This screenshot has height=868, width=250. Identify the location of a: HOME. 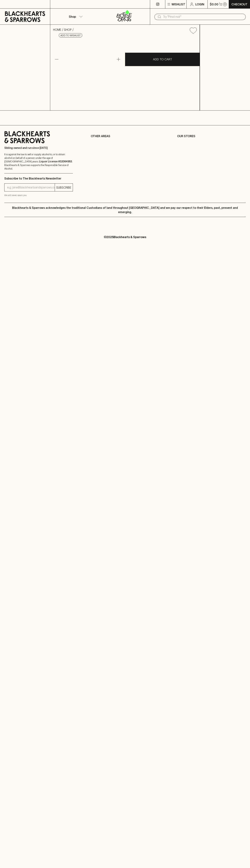
(57, 30).